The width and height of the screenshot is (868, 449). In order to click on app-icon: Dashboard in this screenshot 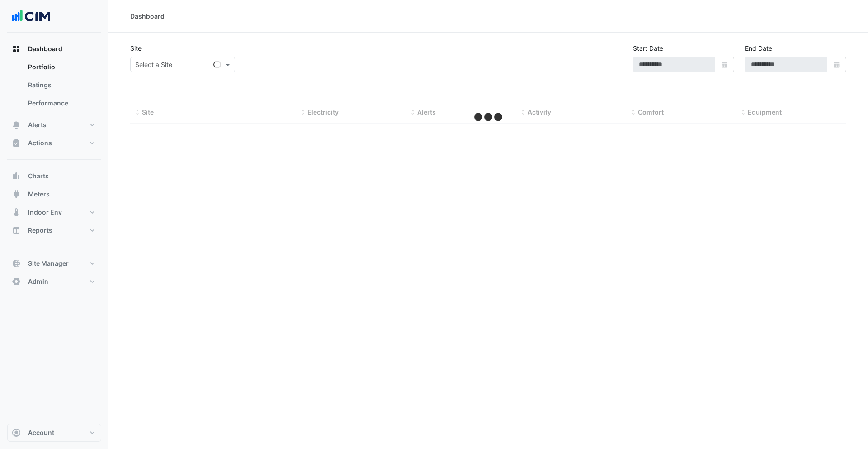, I will do `click(16, 49)`.